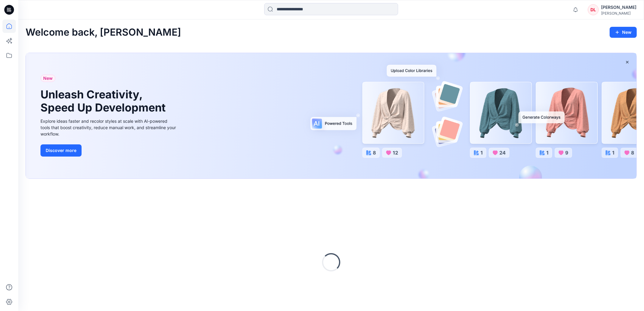  I want to click on div: DL, so click(593, 10).